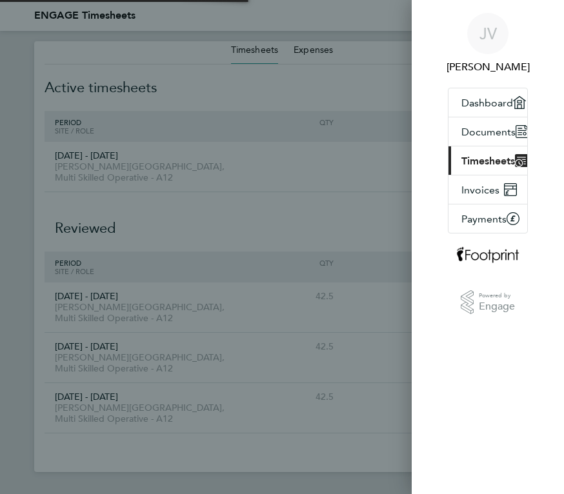 The width and height of the screenshot is (564, 494). I want to click on span: Timesheets, so click(488, 161).